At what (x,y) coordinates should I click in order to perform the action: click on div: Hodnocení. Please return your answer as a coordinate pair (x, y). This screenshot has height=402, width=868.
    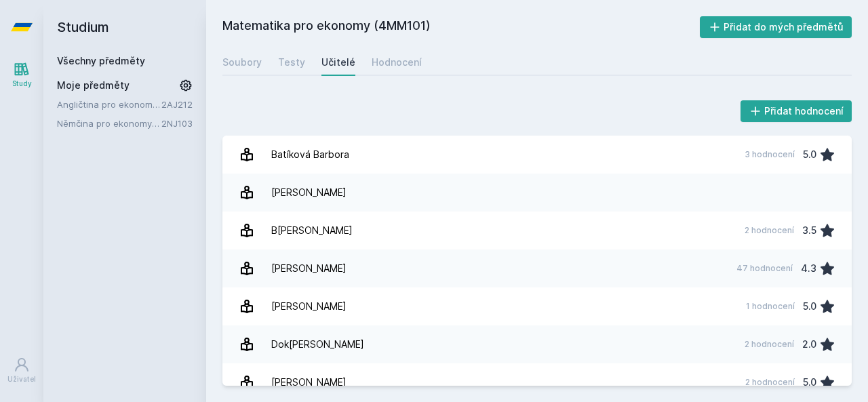
    Looking at the image, I should click on (396, 63).